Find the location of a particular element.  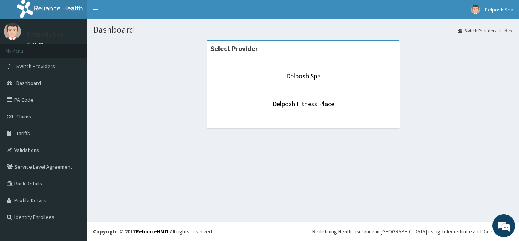

h1: Dashboard is located at coordinates (303, 30).